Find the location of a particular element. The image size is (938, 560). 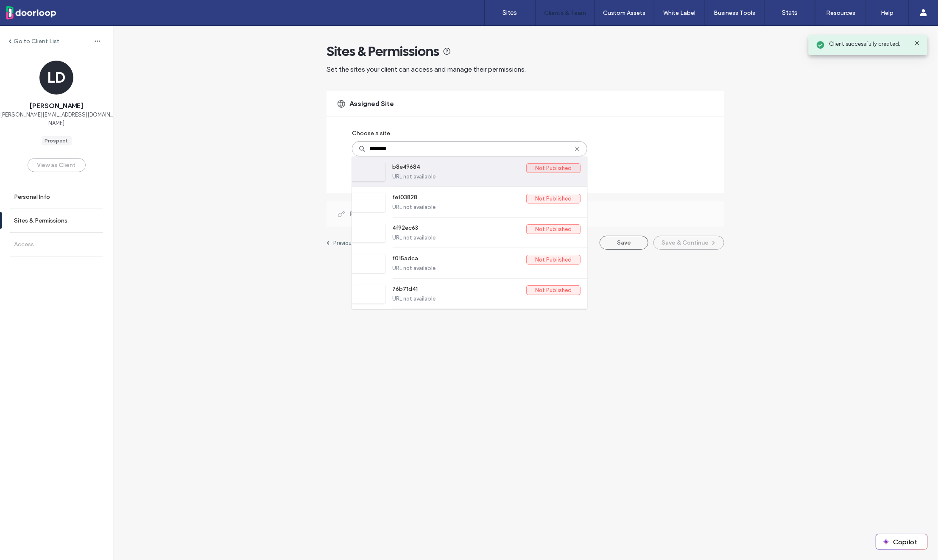

label: White Label is located at coordinates (680, 13).